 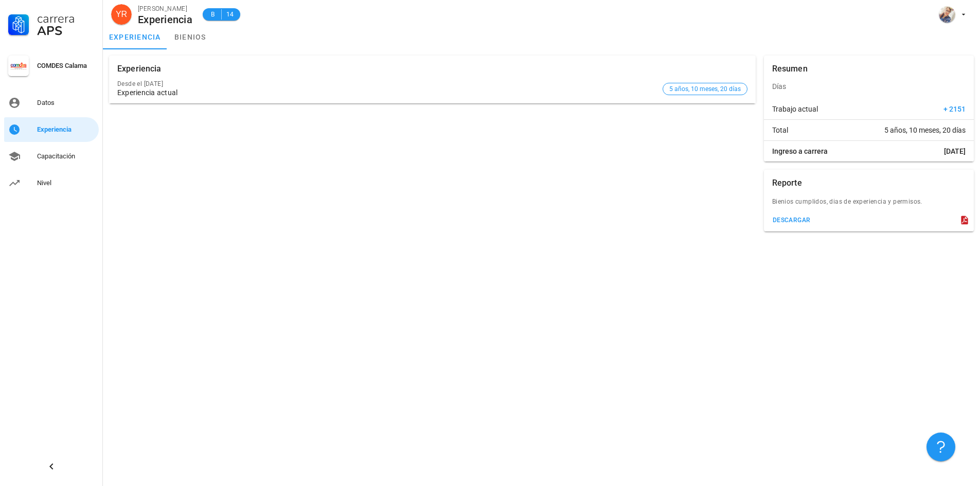 I want to click on a: experiencia, so click(x=135, y=37).